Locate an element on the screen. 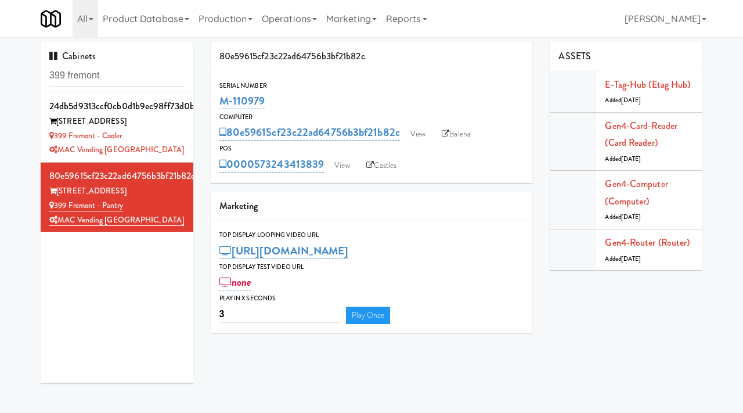 This screenshot has width=743, height=413. div: Play in X seconds is located at coordinates (372, 299).